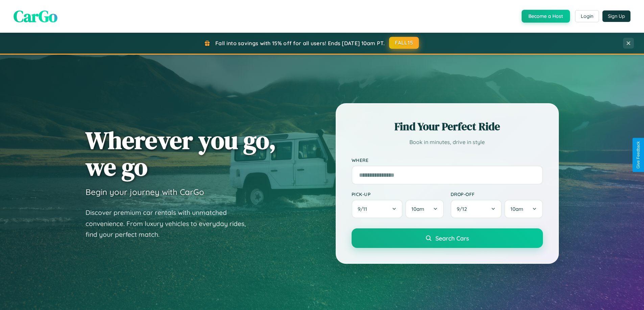 The image size is (644, 310). What do you see at coordinates (496, 194) in the screenshot?
I see `label: Drop-off` at bounding box center [496, 194].